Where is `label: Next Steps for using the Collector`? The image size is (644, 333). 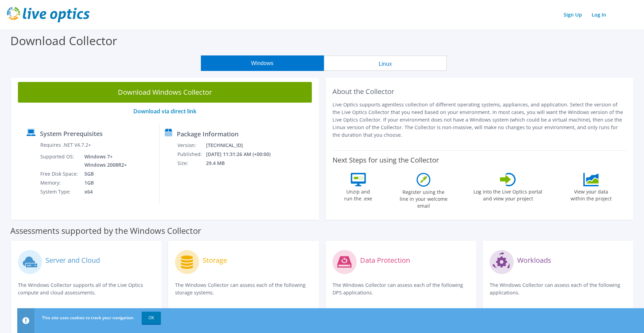
label: Next Steps for using the Collector is located at coordinates (386, 160).